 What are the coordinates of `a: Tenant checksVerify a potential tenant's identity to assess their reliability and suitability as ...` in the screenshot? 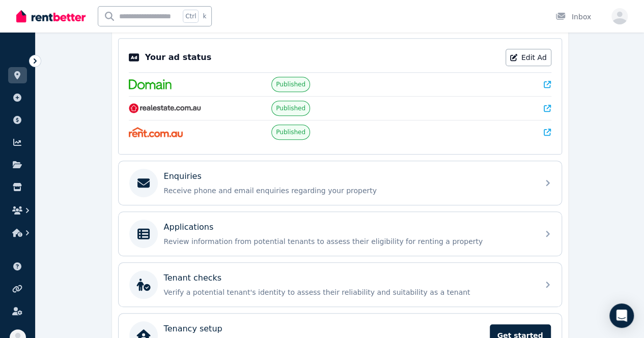 It's located at (340, 285).